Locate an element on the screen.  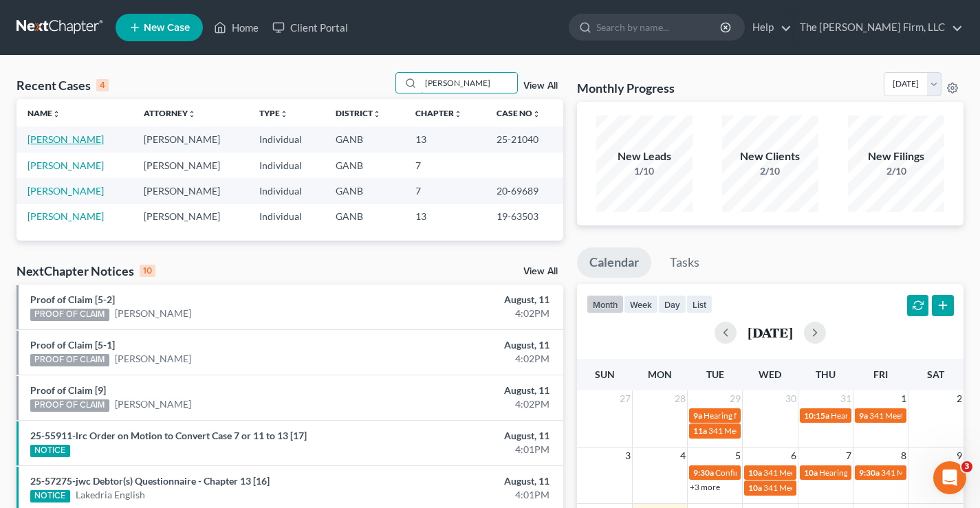
button: list is located at coordinates (699, 304).